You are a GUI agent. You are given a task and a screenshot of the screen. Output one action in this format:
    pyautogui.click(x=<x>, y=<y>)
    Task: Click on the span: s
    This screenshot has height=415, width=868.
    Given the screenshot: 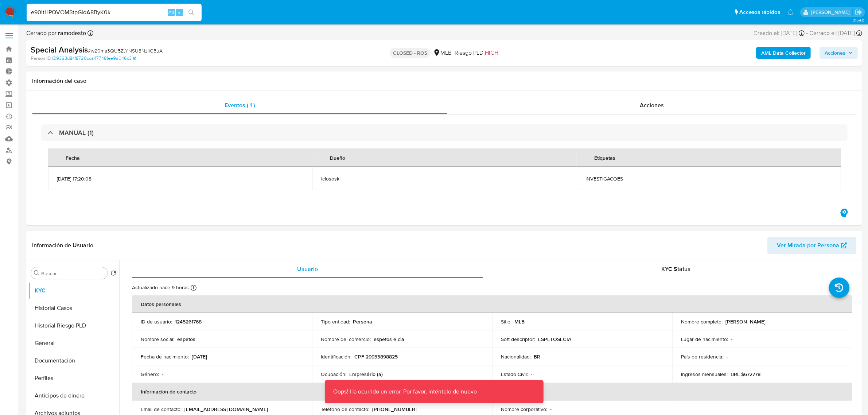 What is the action you would take?
    pyautogui.click(x=180, y=12)
    